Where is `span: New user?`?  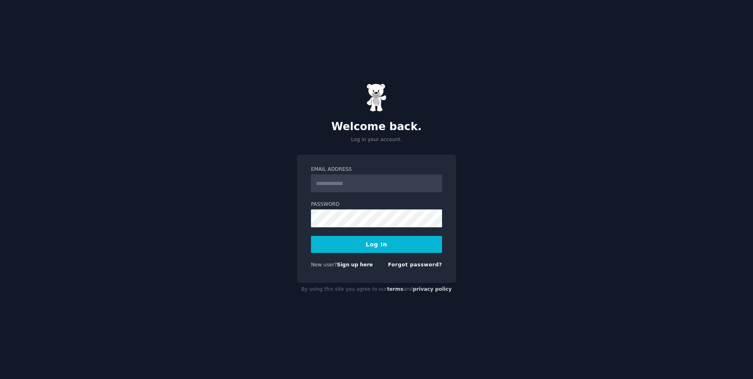
span: New user? is located at coordinates (324, 265).